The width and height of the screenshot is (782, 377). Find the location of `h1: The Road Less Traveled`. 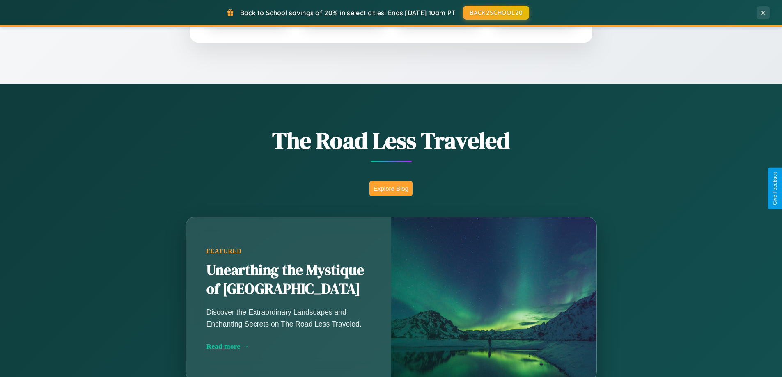

h1: The Road Less Traveled is located at coordinates (391, 140).